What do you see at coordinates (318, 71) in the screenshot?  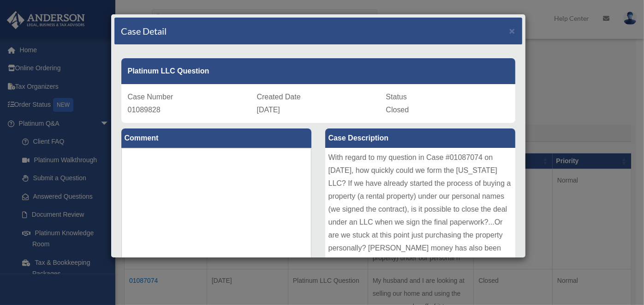 I see `div: Platinum LLC Question` at bounding box center [318, 71].